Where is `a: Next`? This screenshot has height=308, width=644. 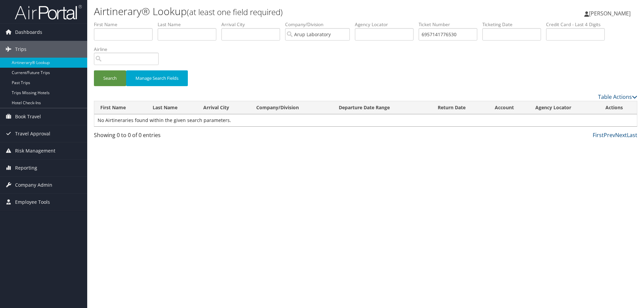 a: Next is located at coordinates (621, 135).